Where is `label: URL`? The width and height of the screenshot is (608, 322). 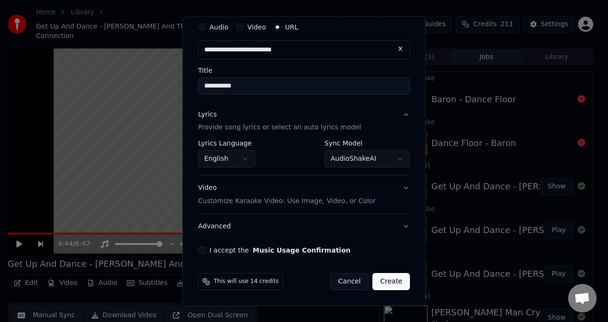
label: URL is located at coordinates (292, 27).